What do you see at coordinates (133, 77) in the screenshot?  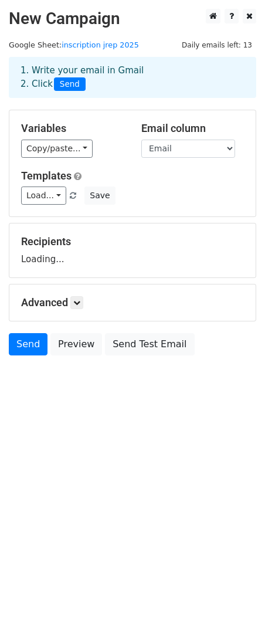 I see `div: 1. Write your email in Gmail 2. Click` at bounding box center [133, 77].